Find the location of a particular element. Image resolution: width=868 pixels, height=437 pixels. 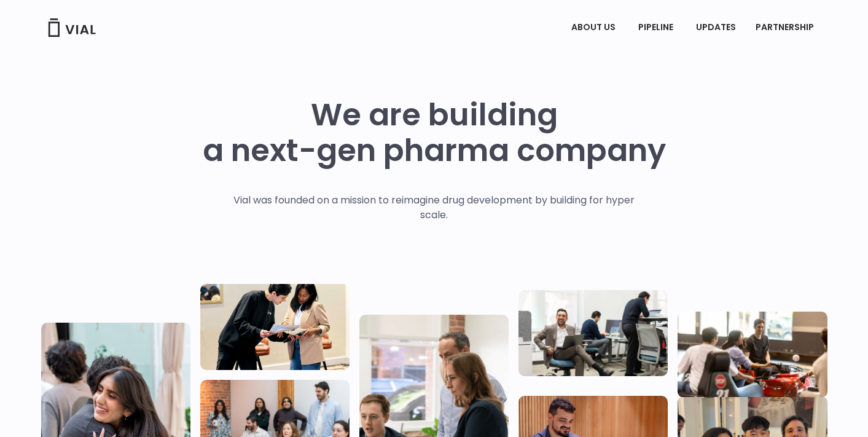

p: Vial was founded on a mission to reimagine drug development by building for hyper scale. is located at coordinates (433, 208).